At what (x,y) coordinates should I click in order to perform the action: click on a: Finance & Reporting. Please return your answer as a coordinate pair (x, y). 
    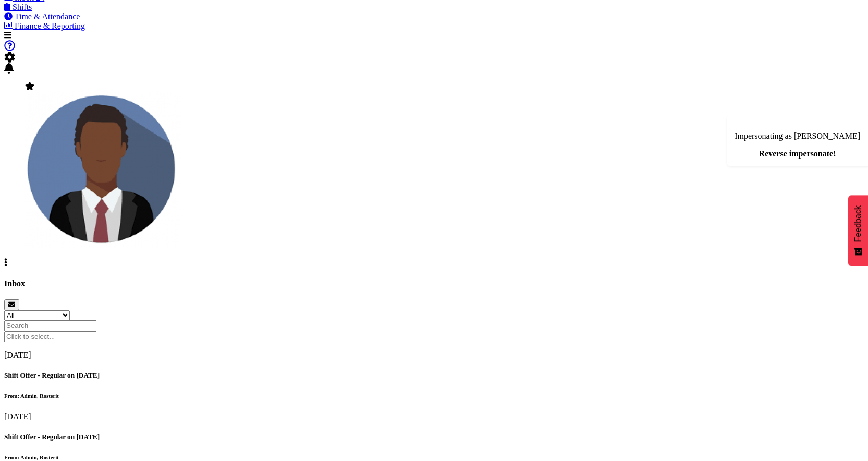
    Looking at the image, I should click on (45, 25).